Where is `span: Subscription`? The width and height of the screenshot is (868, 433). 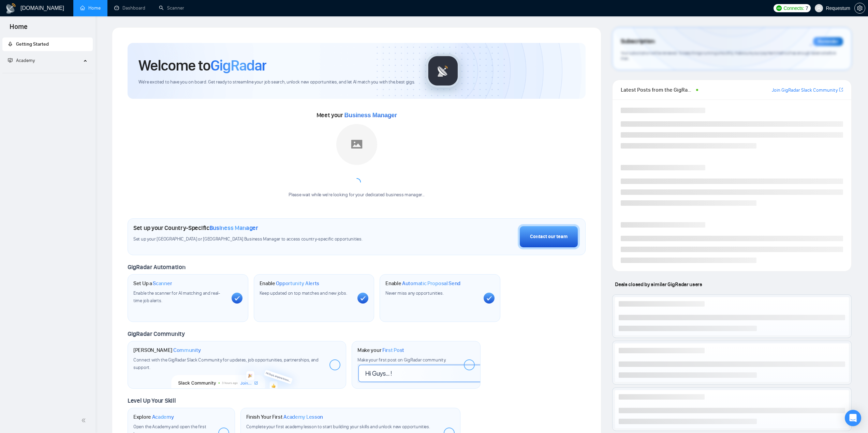
span: Subscription is located at coordinates (637, 42).